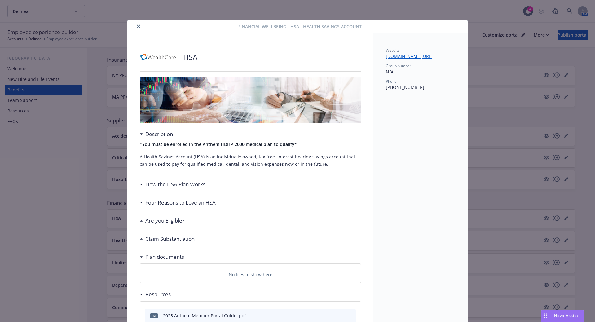  Describe the element at coordinates (167, 239) in the screenshot. I see `div: Claim Substantiation` at that location.